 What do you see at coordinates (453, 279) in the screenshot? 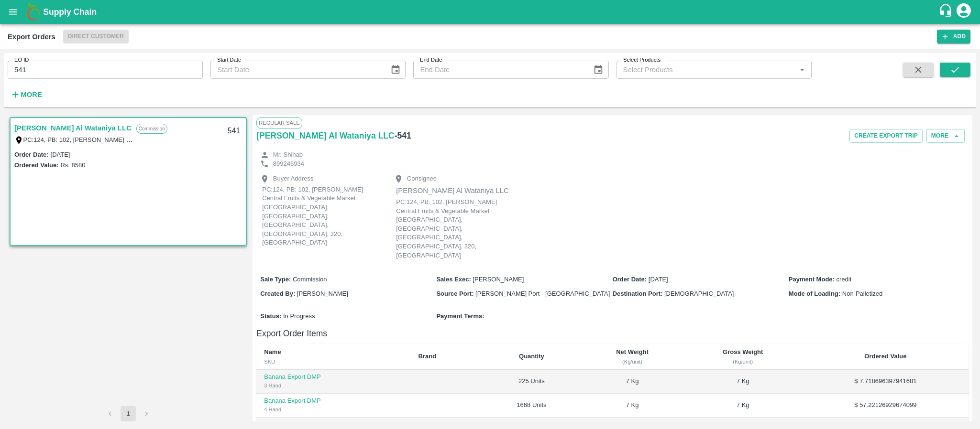
I see `b: Sales Exec :` at bounding box center [453, 279].